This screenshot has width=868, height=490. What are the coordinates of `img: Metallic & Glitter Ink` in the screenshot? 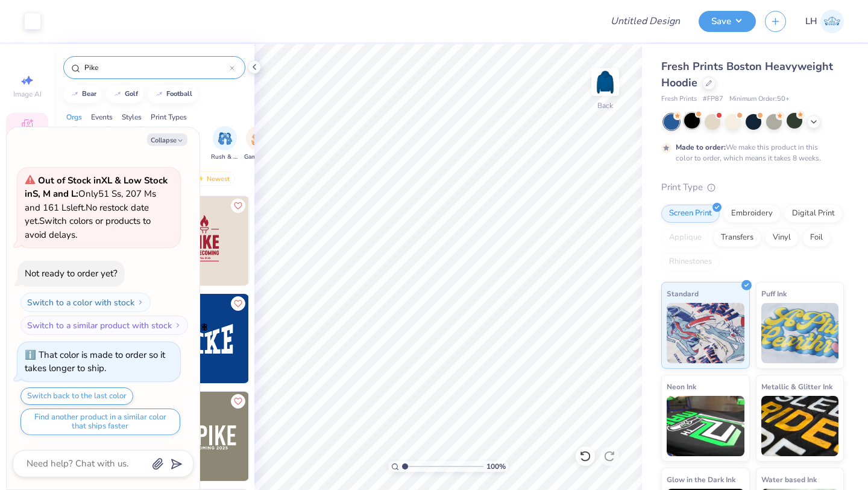 It's located at (800, 425).